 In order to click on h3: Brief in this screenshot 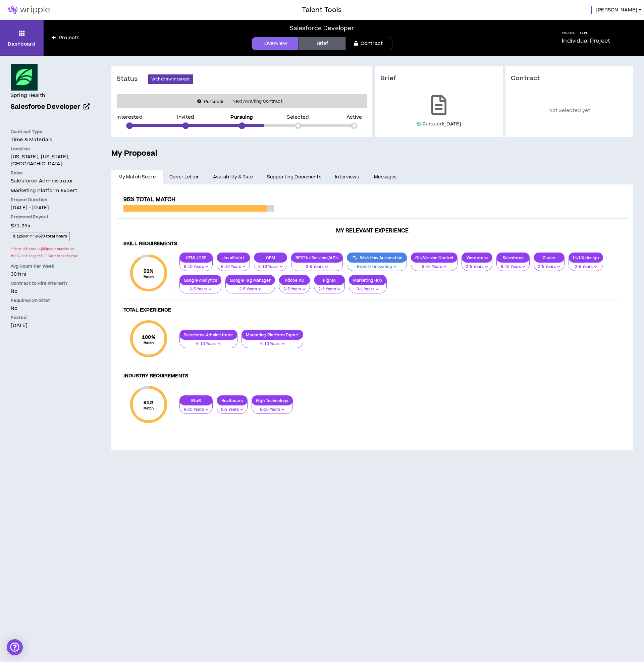, I will do `click(439, 79)`.